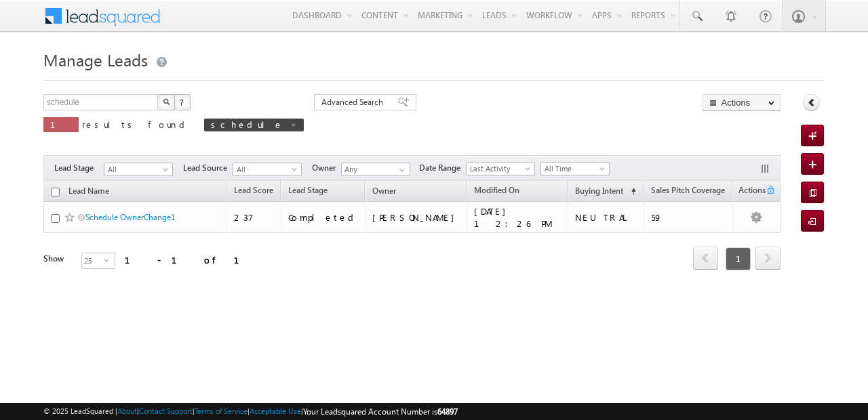  I want to click on input: Check all records, so click(55, 192).